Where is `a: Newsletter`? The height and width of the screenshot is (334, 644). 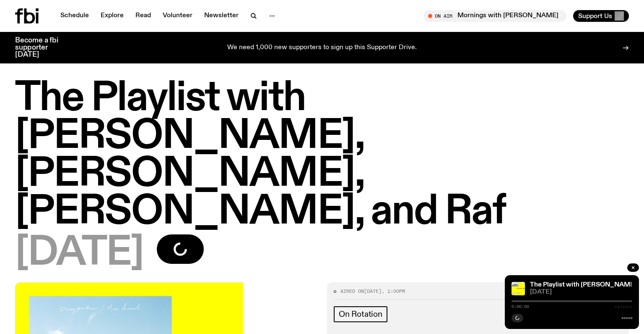
a: Newsletter is located at coordinates (221, 16).